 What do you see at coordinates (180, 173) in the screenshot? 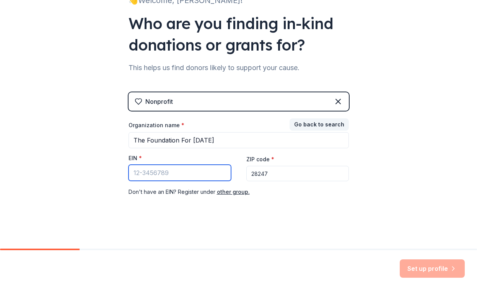
I see `input: 12-3456789` at bounding box center [180, 173].